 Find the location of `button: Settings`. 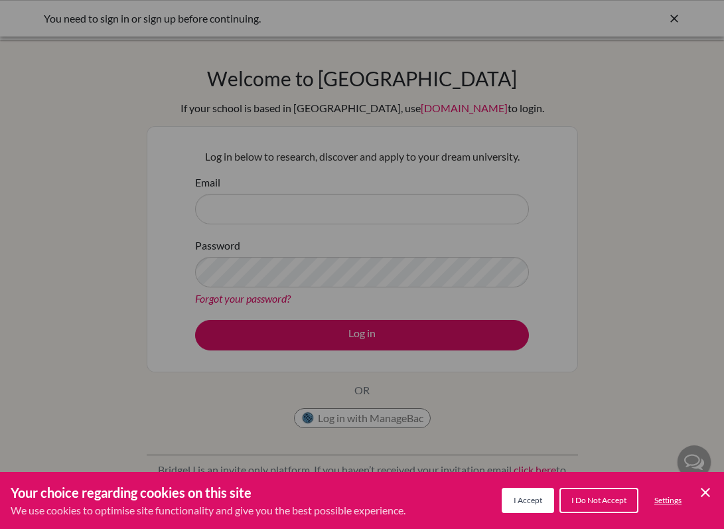

button: Settings is located at coordinates (668, 501).